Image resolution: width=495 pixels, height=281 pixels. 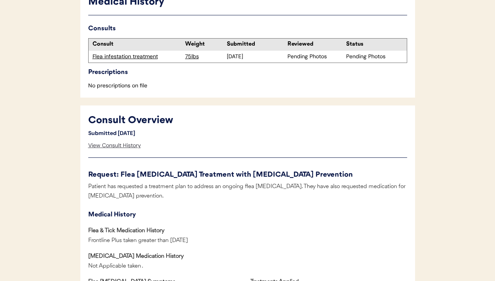 I want to click on div: Flea infestation treatment, so click(x=137, y=57).